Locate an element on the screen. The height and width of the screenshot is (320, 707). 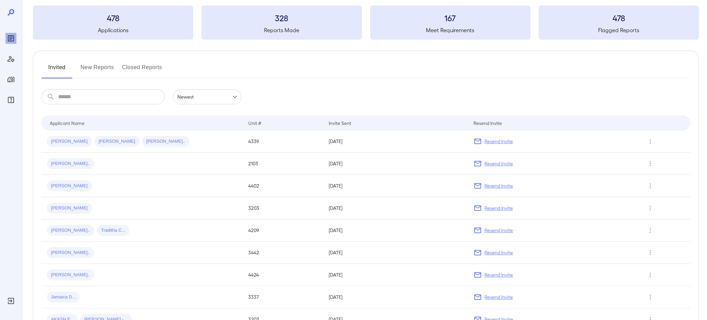
td: 4424 is located at coordinates (283, 275).